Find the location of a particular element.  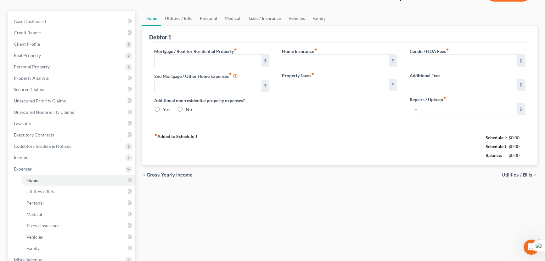

a: Executory Contracts is located at coordinates (72, 135).